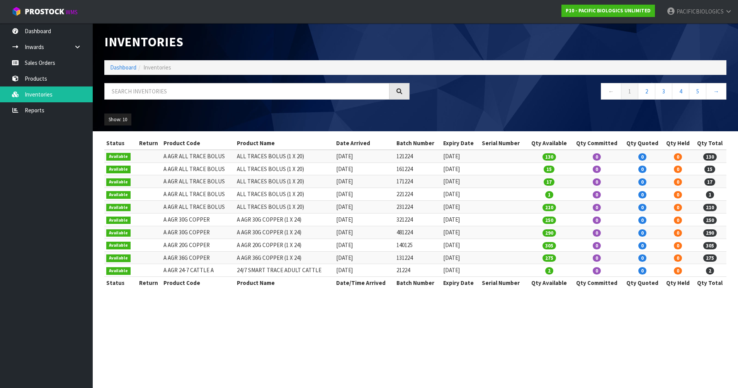 Image resolution: width=738 pixels, height=388 pixels. Describe the element at coordinates (549, 143) in the screenshot. I see `th: Qty Available` at that location.